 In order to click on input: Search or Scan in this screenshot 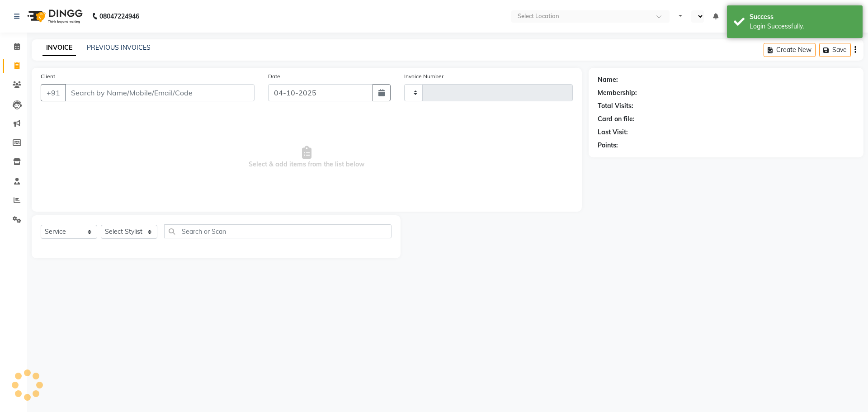, I will do `click(278, 231)`.